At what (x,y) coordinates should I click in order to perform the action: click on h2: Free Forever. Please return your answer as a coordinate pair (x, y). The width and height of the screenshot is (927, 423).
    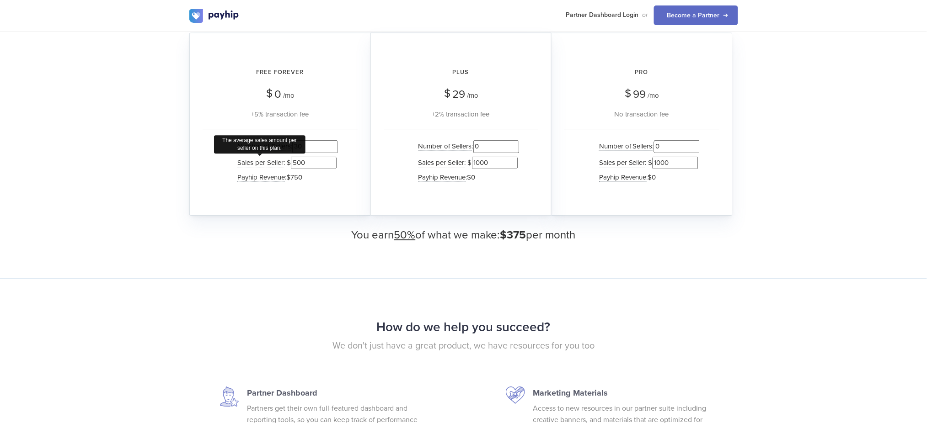
    Looking at the image, I should click on (280, 72).